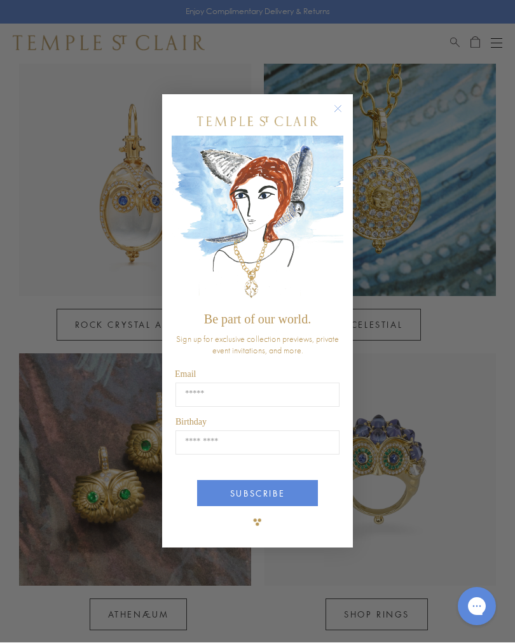  Describe the element at coordinates (258, 345) in the screenshot. I see `span: Sign up for exclusive collection previews, private event invitations, and more.` at that location.